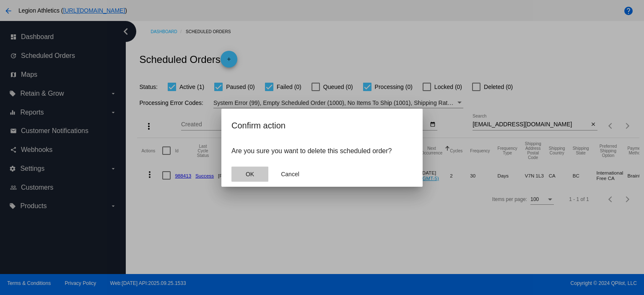 The image size is (644, 295). Describe the element at coordinates (290, 174) in the screenshot. I see `span: Cancel` at that location.